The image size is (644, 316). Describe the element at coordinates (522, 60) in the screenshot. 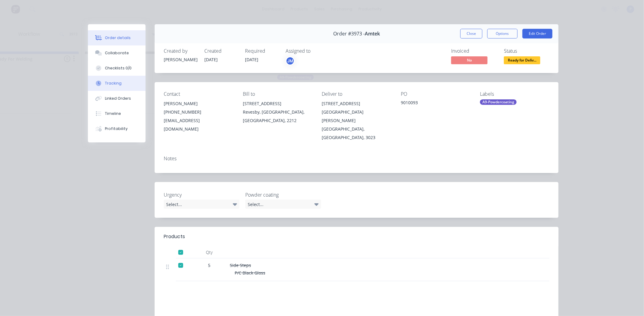

I see `span: Ready for Deliv...` at that location.